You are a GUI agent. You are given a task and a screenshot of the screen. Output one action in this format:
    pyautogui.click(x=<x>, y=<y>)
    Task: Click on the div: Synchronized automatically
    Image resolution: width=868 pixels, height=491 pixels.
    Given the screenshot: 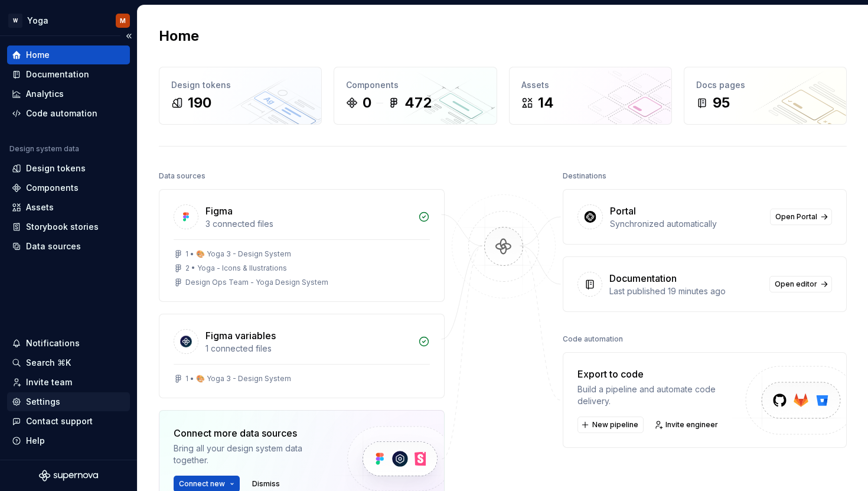 What is the action you would take?
    pyautogui.click(x=686, y=224)
    